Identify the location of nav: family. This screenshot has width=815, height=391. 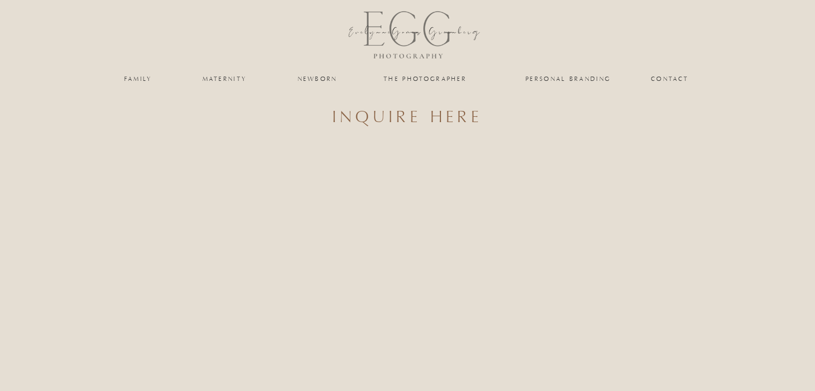
(138, 79).